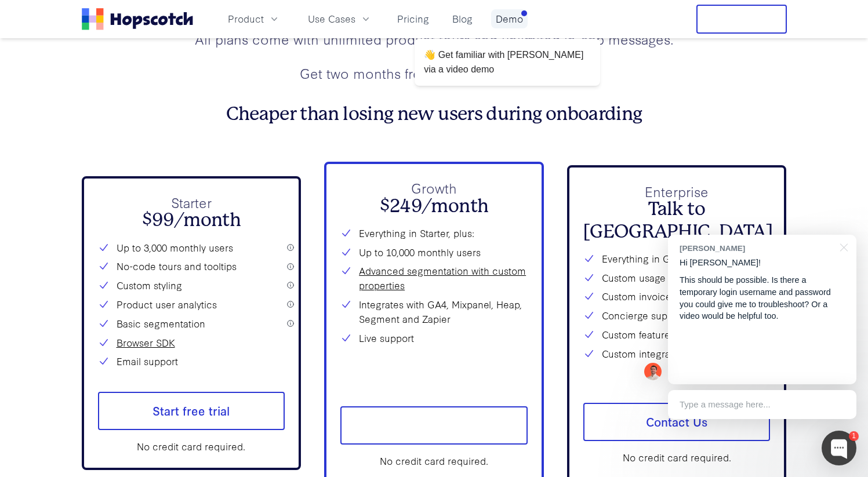  Describe the element at coordinates (434, 206) in the screenshot. I see `h2: $249/month` at that location.